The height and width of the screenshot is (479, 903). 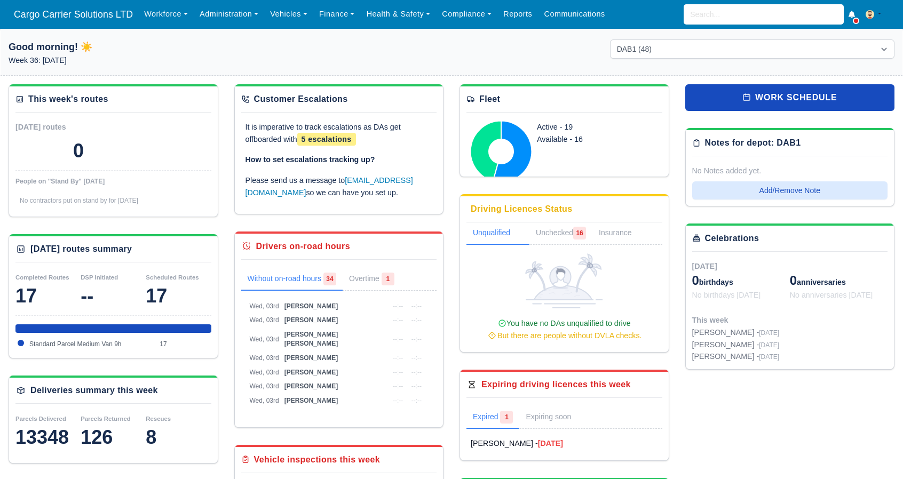 What do you see at coordinates (466, 14) in the screenshot?
I see `a: Compliance` at bounding box center [466, 14].